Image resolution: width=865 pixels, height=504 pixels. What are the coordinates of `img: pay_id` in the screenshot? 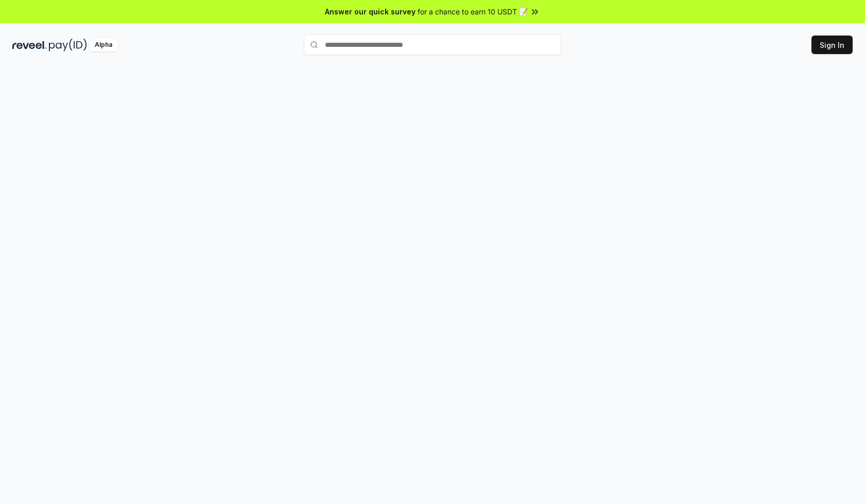 It's located at (68, 45).